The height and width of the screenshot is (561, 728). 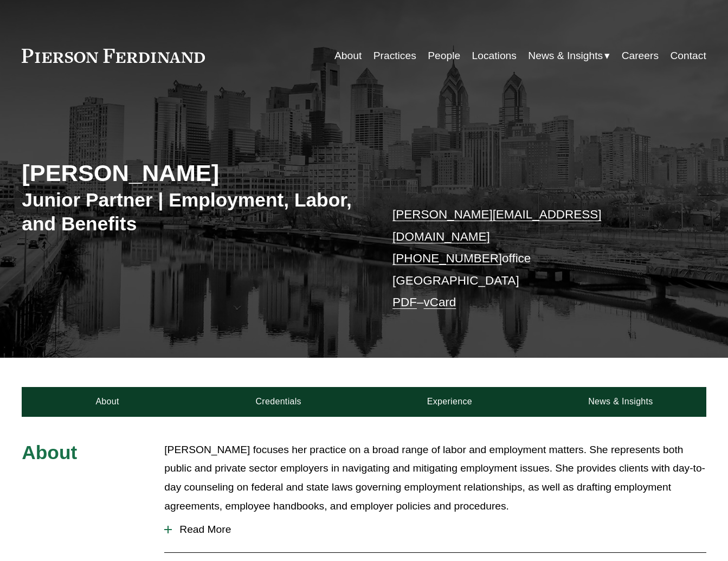 What do you see at coordinates (192, 211) in the screenshot?
I see `h3: Junior Partner | Employment, Labor, and Benefits` at bounding box center [192, 211].